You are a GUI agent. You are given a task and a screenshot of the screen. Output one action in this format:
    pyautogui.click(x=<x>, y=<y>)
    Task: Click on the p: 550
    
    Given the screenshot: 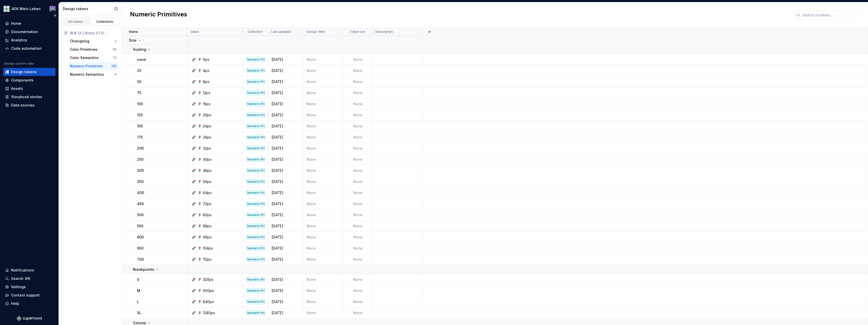 What is the action you would take?
    pyautogui.click(x=140, y=226)
    